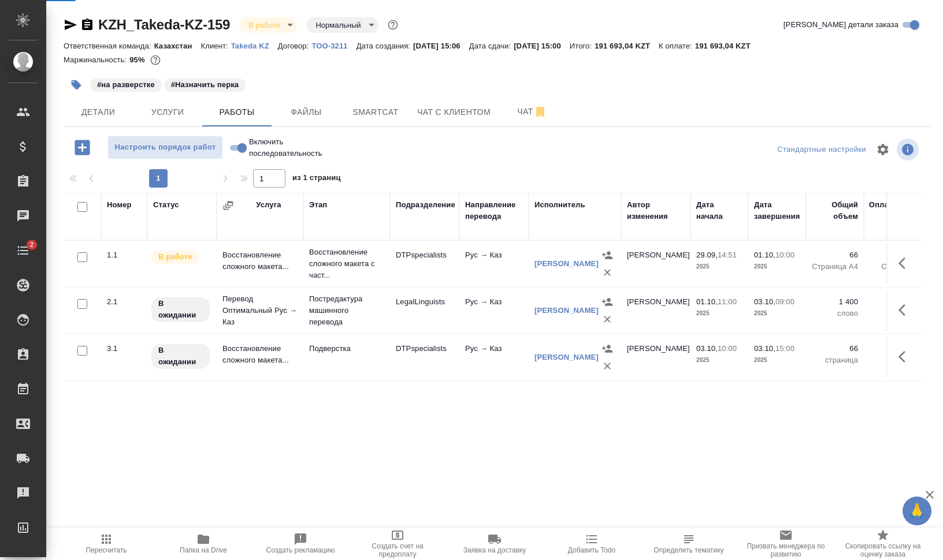 This screenshot has width=943, height=560. Describe the element at coordinates (70, 25) in the screenshot. I see `button: Скопировать ссылку для ЯМессенджера` at that location.